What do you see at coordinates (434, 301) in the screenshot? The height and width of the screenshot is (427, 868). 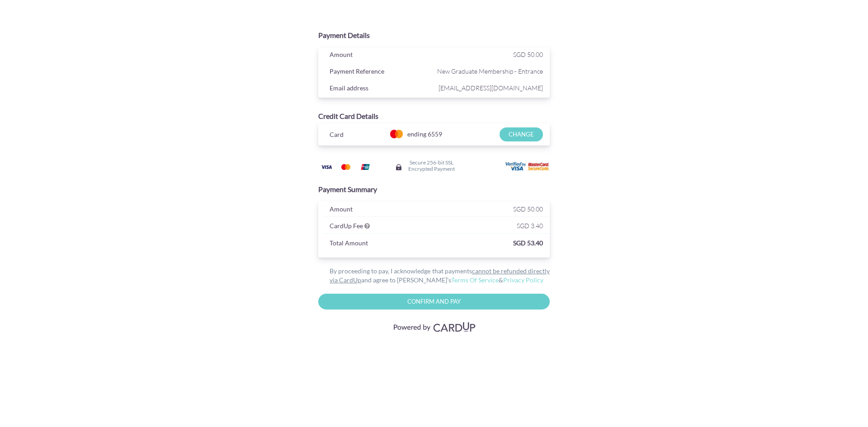 I see `input: Confirm and Pay` at bounding box center [434, 301].